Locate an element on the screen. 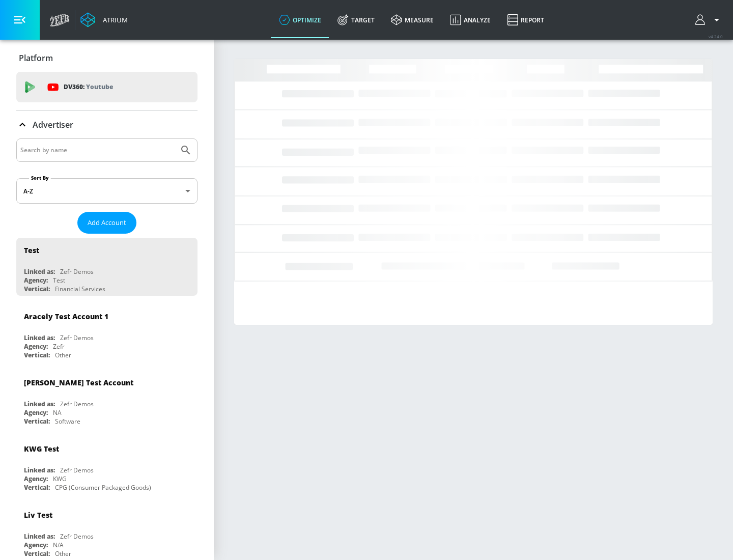  a: Analyze is located at coordinates (470, 20).